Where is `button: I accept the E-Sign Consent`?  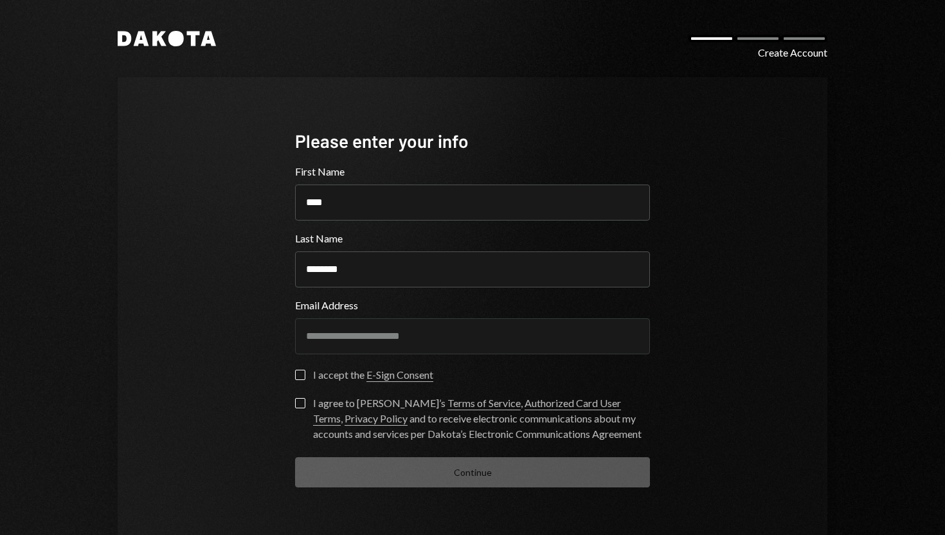
button: I accept the E-Sign Consent is located at coordinates (300, 375).